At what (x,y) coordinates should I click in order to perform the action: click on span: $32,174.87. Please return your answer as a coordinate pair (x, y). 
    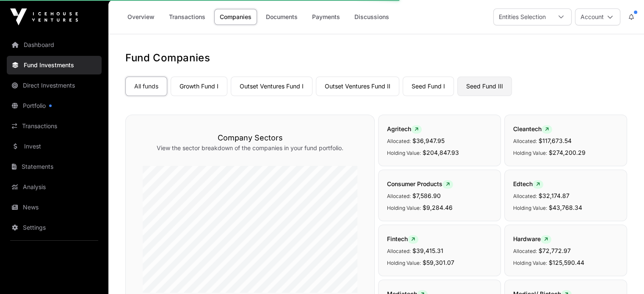
    Looking at the image, I should click on (554, 195).